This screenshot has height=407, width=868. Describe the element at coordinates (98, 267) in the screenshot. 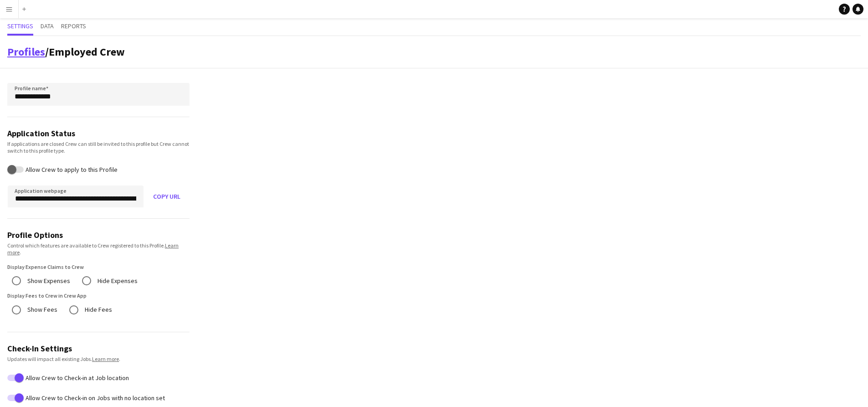

I see `label: Display Expense Claims to Crew` at that location.